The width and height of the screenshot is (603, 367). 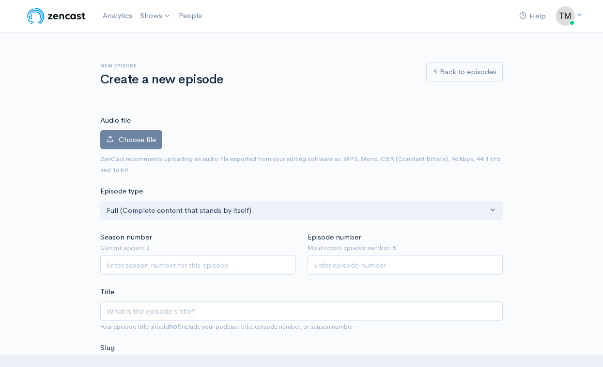 I want to click on a: Back to episodes, so click(x=465, y=72).